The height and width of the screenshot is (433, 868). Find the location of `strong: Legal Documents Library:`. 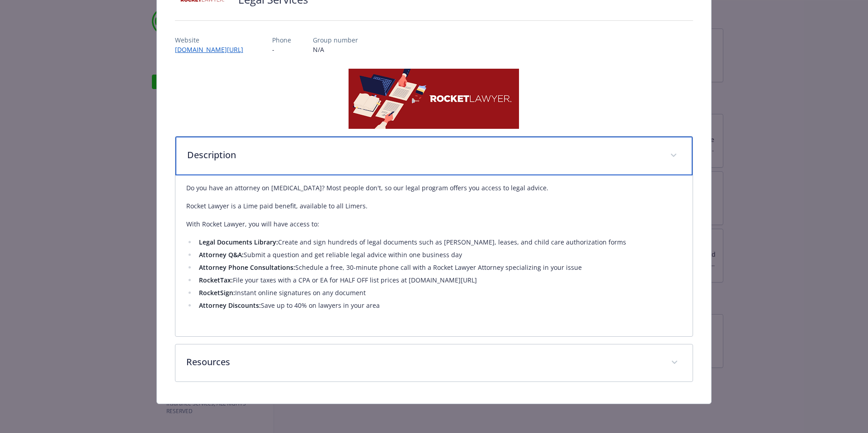

strong: Legal Documents Library: is located at coordinates (238, 242).